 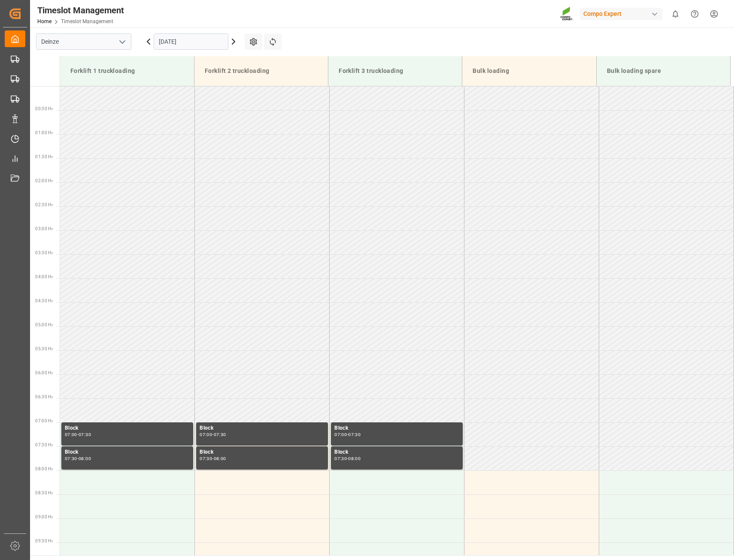 I want to click on span: 02:00 Hr, so click(x=44, y=181).